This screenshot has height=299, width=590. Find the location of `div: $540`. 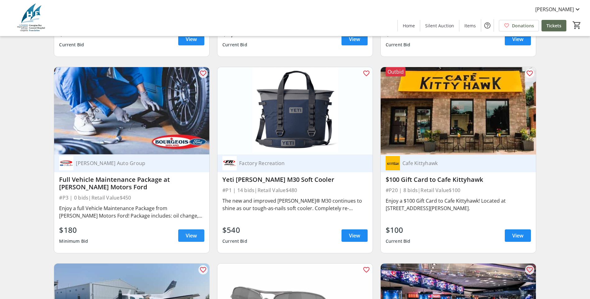

div: $540 is located at coordinates (235, 230).